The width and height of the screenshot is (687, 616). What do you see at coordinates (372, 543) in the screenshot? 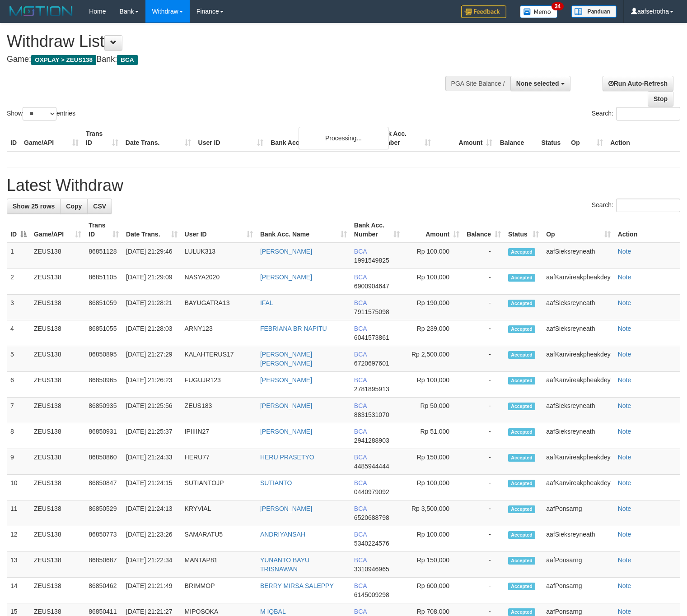
I see `span: Copy 5340224576 to clipboard` at bounding box center [372, 543].